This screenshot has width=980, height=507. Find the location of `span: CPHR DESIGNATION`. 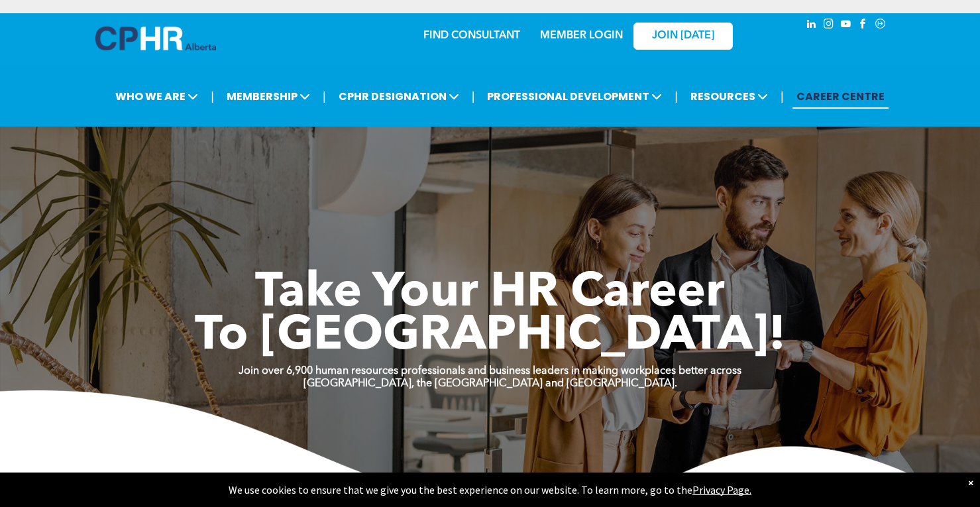

span: CPHR DESIGNATION is located at coordinates (399, 96).